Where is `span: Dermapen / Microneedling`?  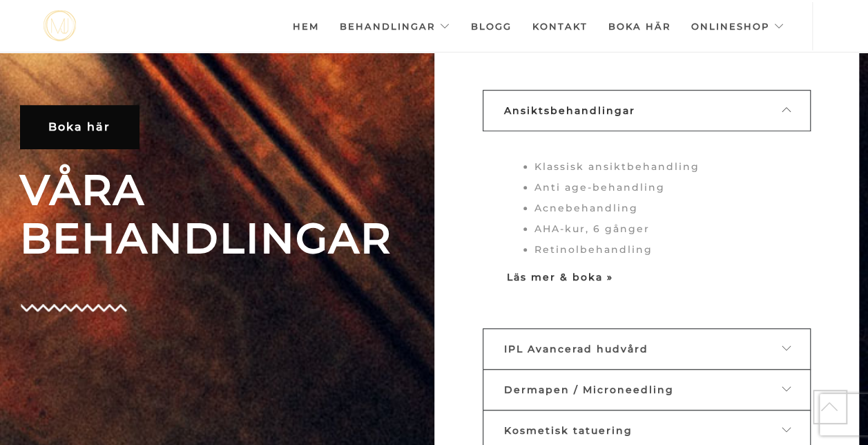 span: Dermapen / Microneedling is located at coordinates (589, 390).